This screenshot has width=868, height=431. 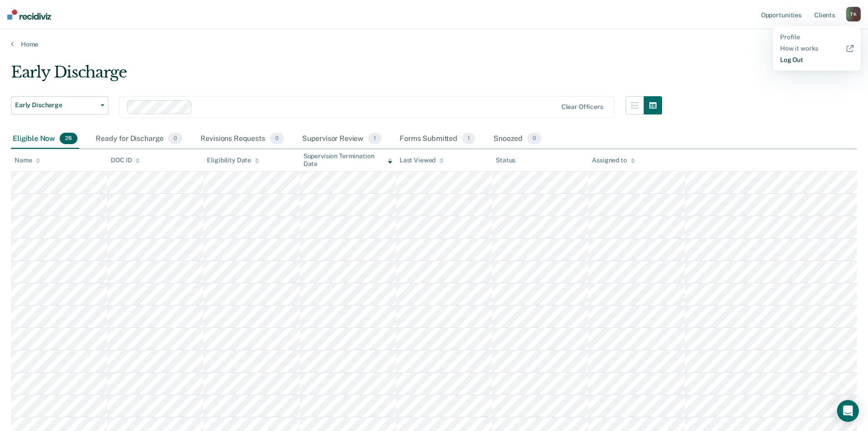 I want to click on span: Early Discharge, so click(x=56, y=105).